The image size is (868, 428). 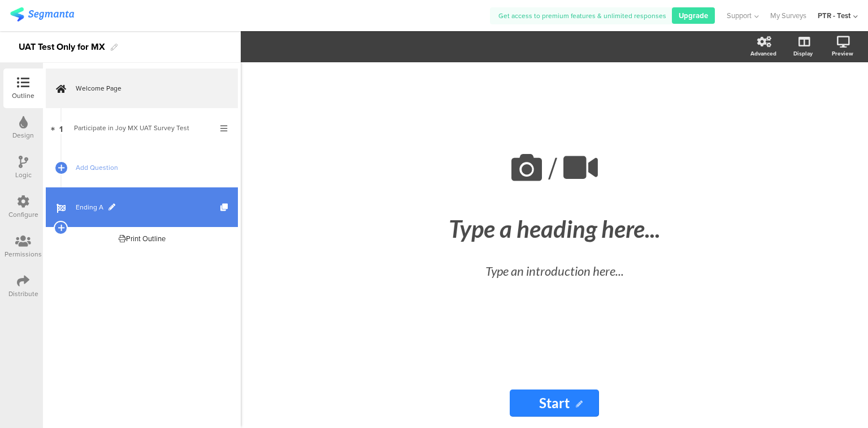 What do you see at coordinates (23, 96) in the screenshot?
I see `div: Outline` at bounding box center [23, 96].